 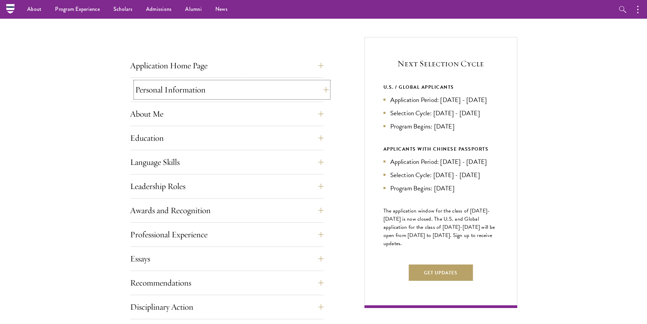 What do you see at coordinates (232, 90) in the screenshot?
I see `button: Personal Information` at bounding box center [232, 90].